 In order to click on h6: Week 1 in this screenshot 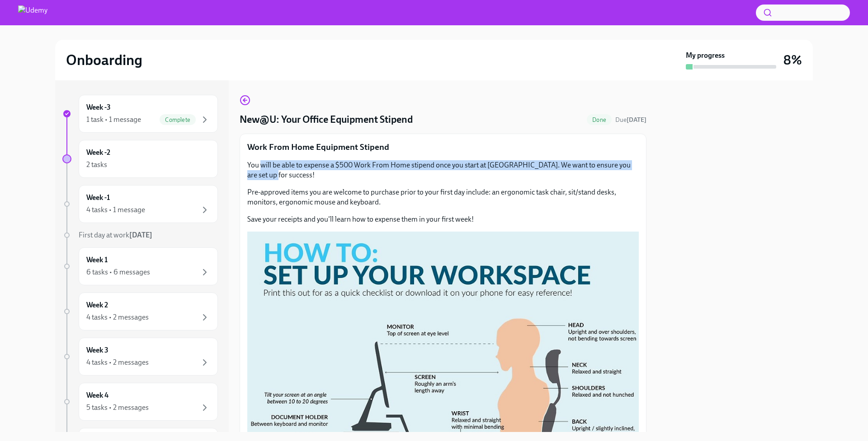, I will do `click(96, 260)`.